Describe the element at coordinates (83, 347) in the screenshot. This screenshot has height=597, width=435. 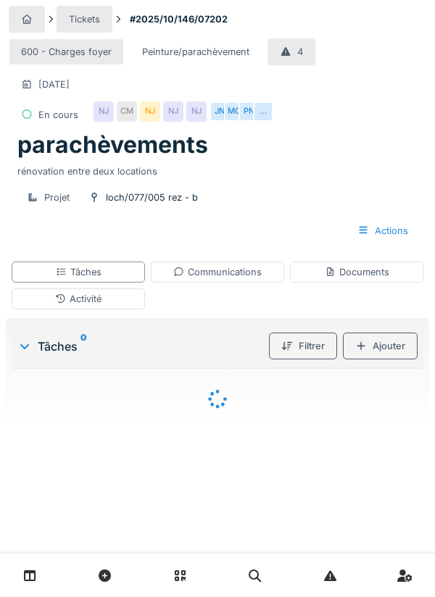
I see `sup: 0` at that location.